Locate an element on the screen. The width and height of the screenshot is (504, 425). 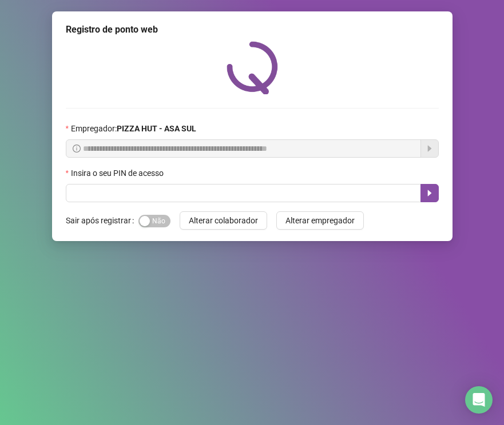
span: caret-right is located at coordinates (429, 193).